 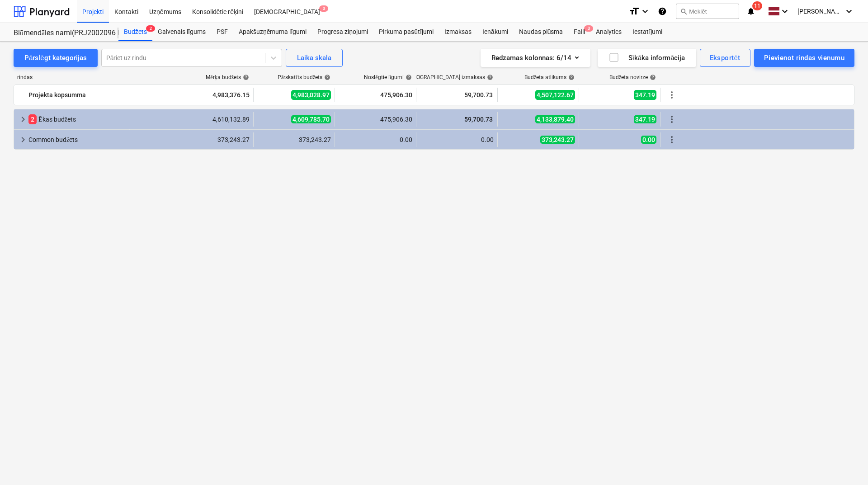 I want to click on div: Analytics, so click(x=609, y=32).